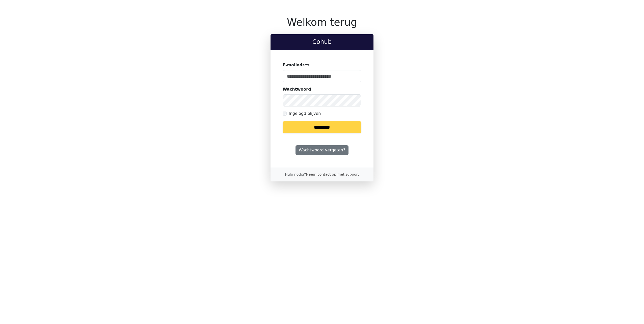  I want to click on label: E-mailadres, so click(296, 65).